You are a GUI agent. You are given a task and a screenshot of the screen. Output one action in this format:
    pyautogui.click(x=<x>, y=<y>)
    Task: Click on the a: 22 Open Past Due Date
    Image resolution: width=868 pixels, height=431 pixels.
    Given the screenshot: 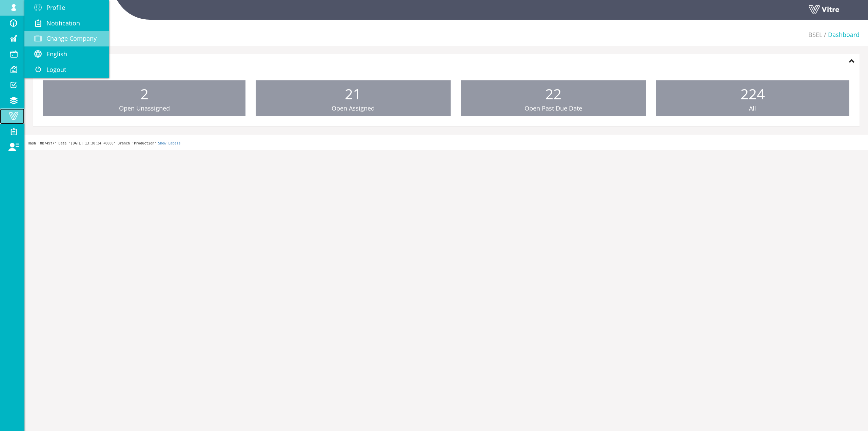 What is the action you would take?
    pyautogui.click(x=553, y=98)
    